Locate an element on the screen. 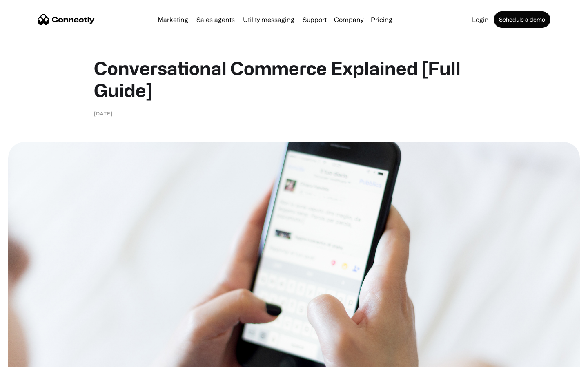  a: Support is located at coordinates (315, 19).